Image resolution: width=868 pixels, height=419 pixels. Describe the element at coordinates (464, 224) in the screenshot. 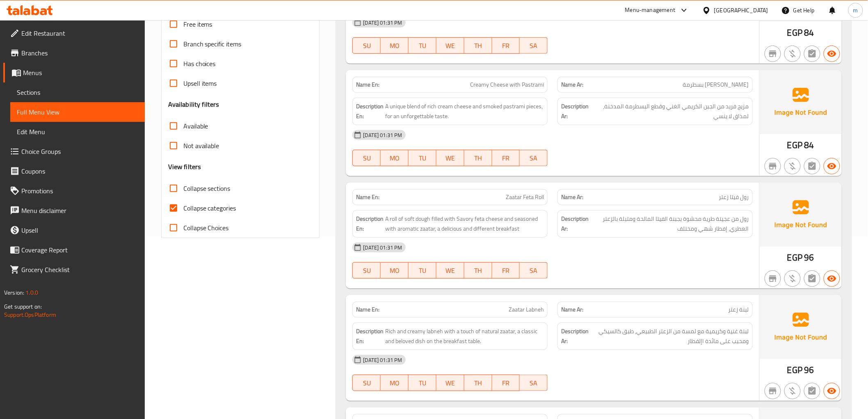

I see `span: A roll of soft dough filled with Savory feta cheese and seasoned with aromatic zaatar, a deliciou...` at that location.